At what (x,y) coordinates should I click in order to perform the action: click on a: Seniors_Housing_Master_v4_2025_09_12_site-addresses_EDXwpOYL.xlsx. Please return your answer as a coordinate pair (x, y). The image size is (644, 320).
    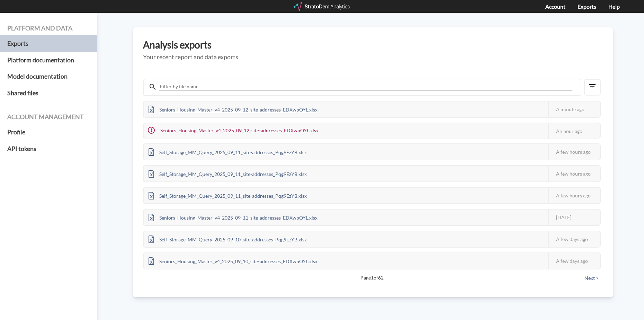
    Looking at the image, I should click on (233, 108).